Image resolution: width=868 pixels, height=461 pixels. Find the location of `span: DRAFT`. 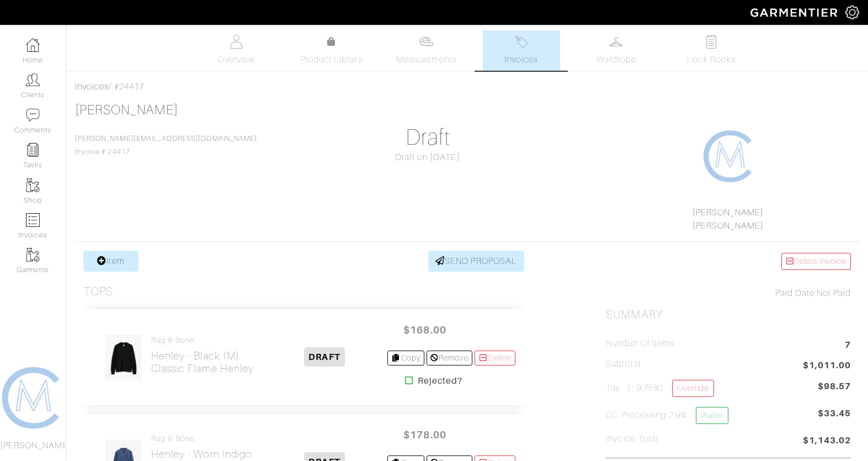

span: DRAFT is located at coordinates (324, 357).